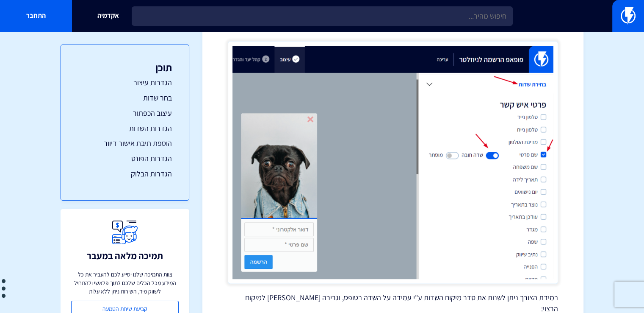 Image resolution: width=644 pixels, height=313 pixels. What do you see at coordinates (125, 67) in the screenshot?
I see `h3: תוכן` at bounding box center [125, 67].